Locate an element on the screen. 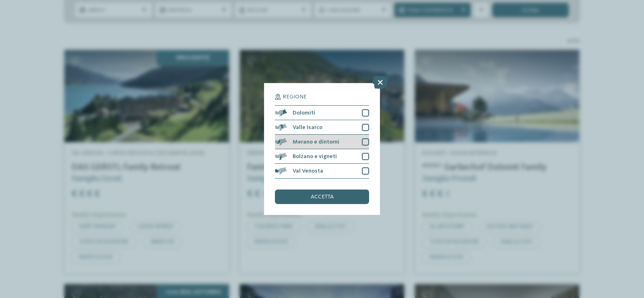 The image size is (644, 298). span: Merano e dintorni is located at coordinates (316, 141).